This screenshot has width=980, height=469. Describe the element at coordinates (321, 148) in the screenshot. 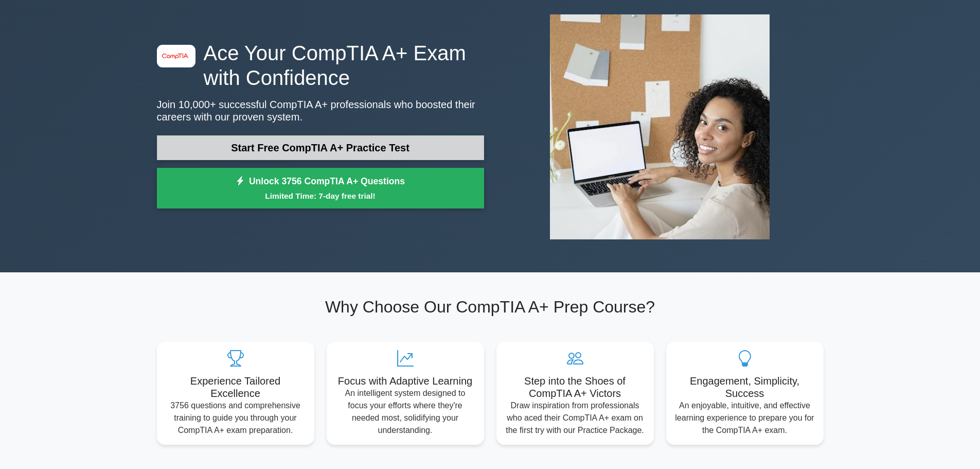

I see `a: Start Free CompTIA A+ Practice Test` at that location.